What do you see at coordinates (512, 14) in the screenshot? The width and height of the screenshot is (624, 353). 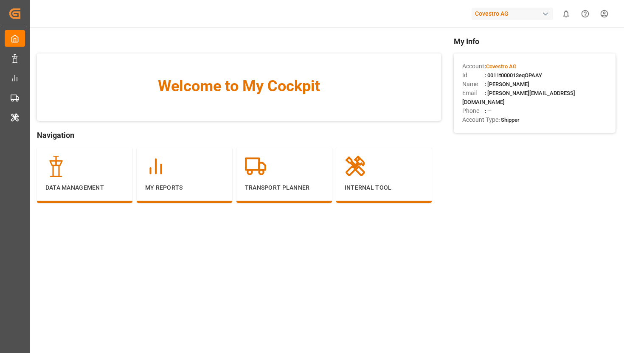 I see `div: Covestro AG` at bounding box center [512, 14].